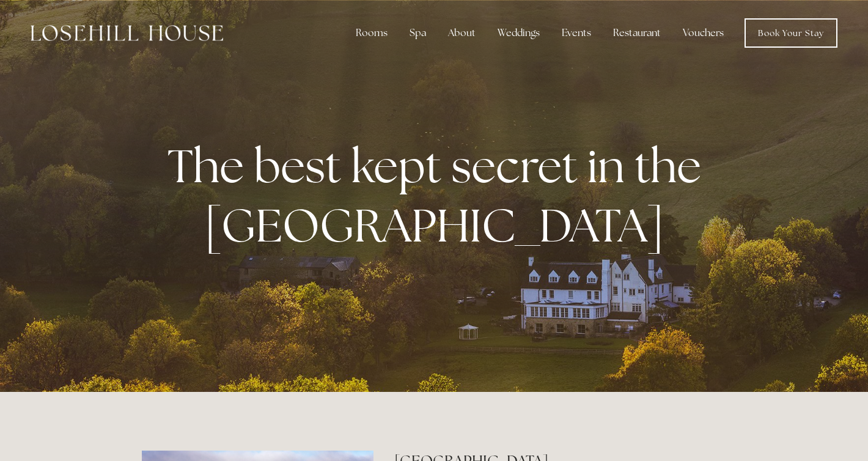  What do you see at coordinates (791, 33) in the screenshot?
I see `a: Book Your Stay` at bounding box center [791, 33].